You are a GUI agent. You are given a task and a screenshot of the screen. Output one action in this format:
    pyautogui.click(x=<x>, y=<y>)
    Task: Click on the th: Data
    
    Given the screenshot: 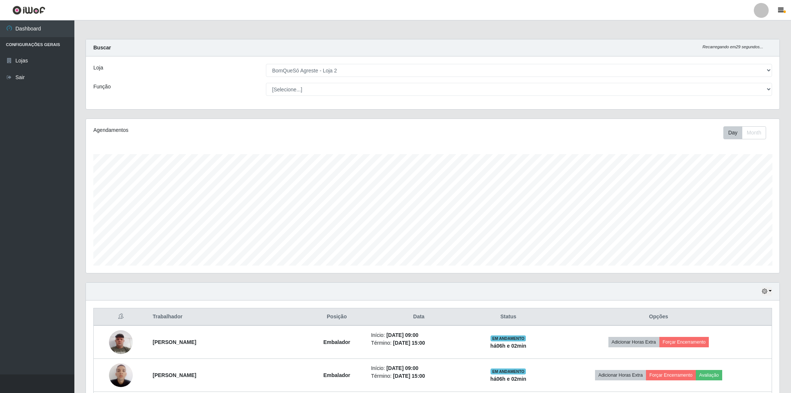 What is the action you would take?
    pyautogui.click(x=419, y=317)
    